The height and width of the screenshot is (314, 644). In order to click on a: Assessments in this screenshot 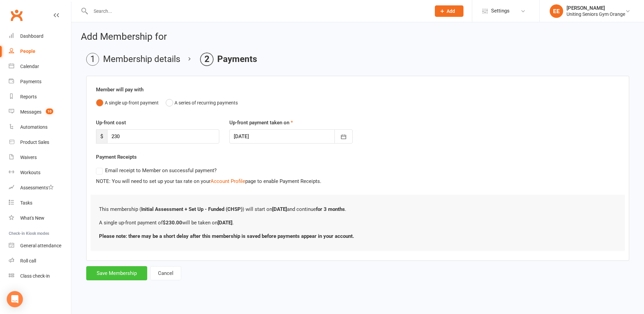, I will do `click(40, 188)`.